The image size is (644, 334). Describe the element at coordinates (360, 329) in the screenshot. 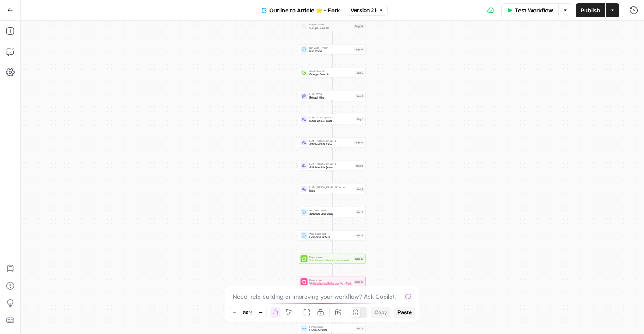

I see `div: Step 9` at that location.